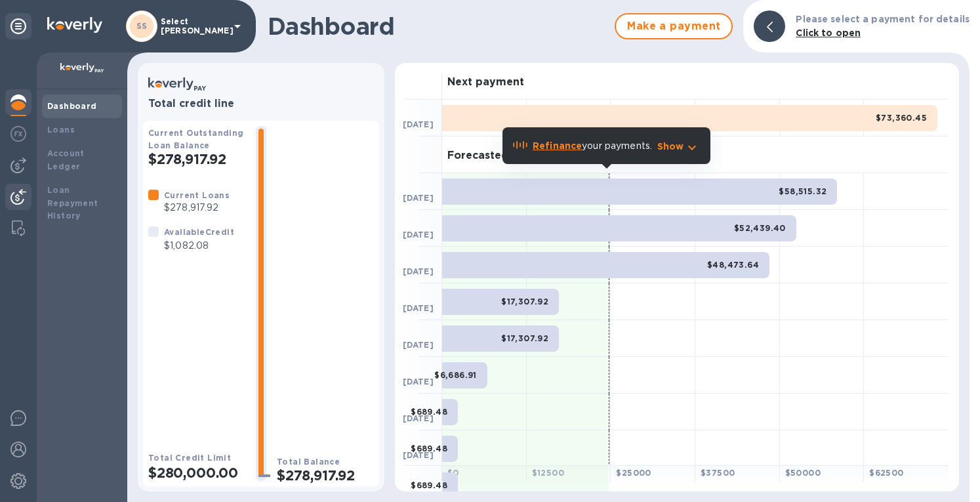 This screenshot has width=980, height=502. Describe the element at coordinates (557, 146) in the screenshot. I see `b: Refinance` at that location.